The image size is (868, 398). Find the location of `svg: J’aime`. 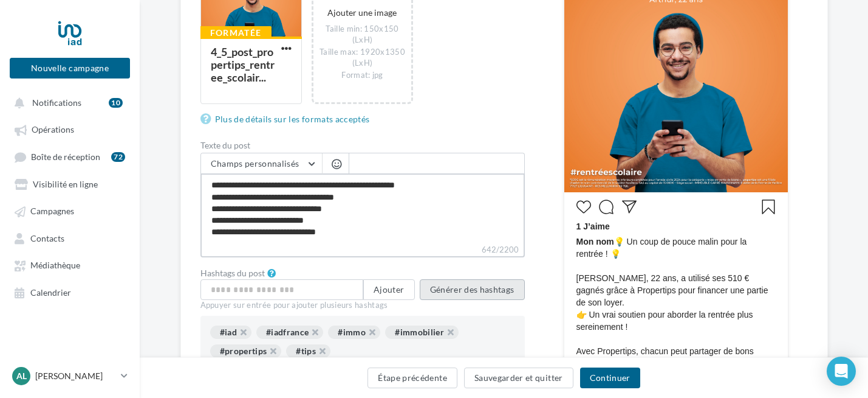

svg: J’aime is located at coordinates (584, 207).